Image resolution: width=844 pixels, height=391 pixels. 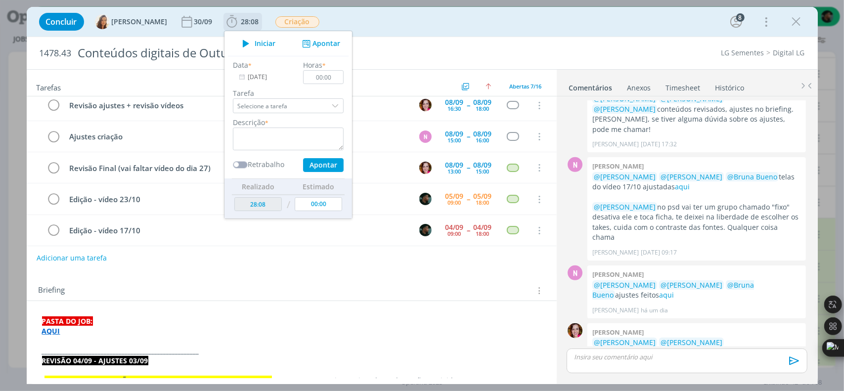 What do you see at coordinates (238, 230) in the screenshot?
I see `div: Edição - vídeo 17/10` at bounding box center [238, 230].